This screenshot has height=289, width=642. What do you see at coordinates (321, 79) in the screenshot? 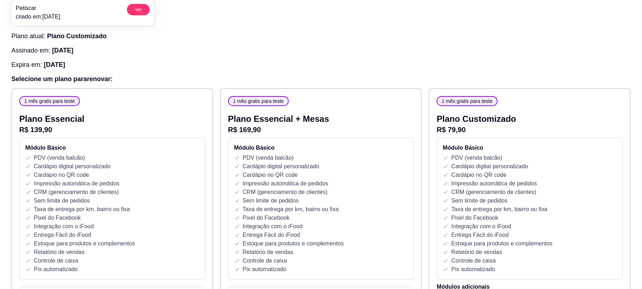
I see `h3: Selecione um plano para renovar :` at bounding box center [321, 79].